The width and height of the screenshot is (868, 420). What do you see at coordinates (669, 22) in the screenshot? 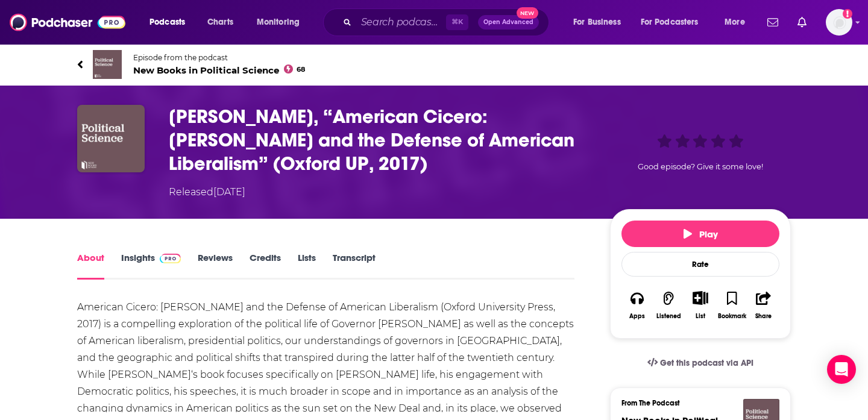
I see `span: For Podcasters` at bounding box center [669, 22].